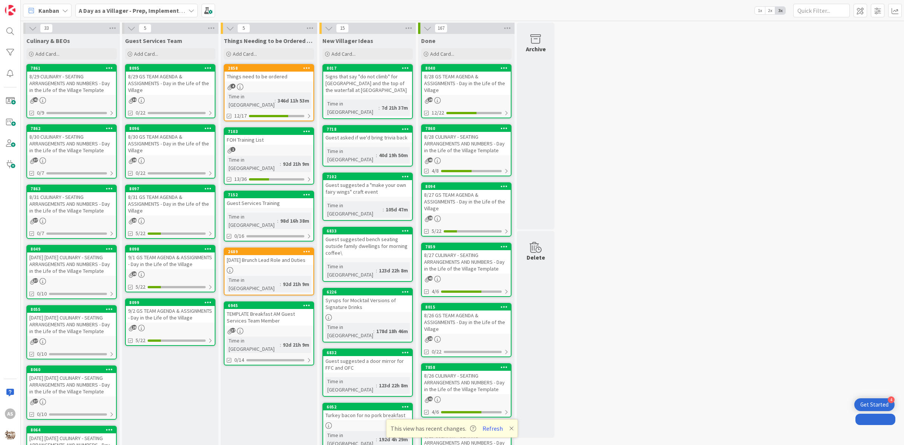 This screenshot has height=445, width=904. What do you see at coordinates (296, 284) in the screenshot?
I see `div: 92d 21h 9m` at bounding box center [296, 284].